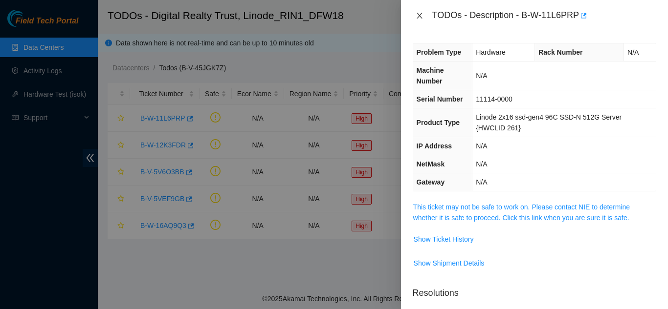 The width and height of the screenshot is (668, 309). Describe the element at coordinates (431, 164) in the screenshot. I see `span: NetMask` at that location.